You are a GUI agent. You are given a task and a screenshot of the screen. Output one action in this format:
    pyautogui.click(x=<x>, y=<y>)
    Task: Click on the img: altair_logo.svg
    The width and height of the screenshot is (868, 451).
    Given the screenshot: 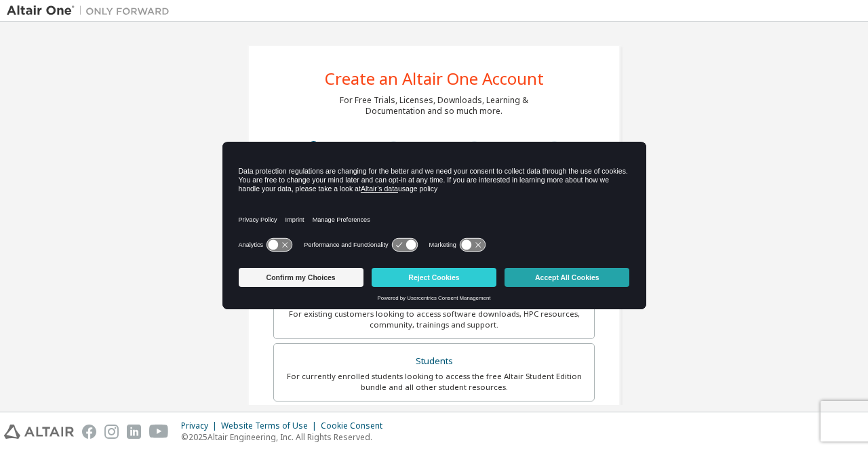 What is the action you would take?
    pyautogui.click(x=39, y=431)
    